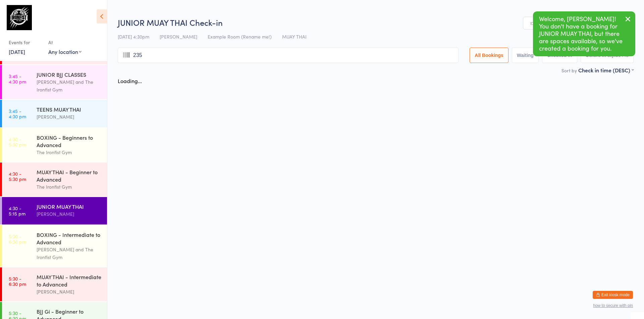 This screenshot has width=644, height=319. What do you see at coordinates (288, 55) in the screenshot?
I see `input: Search` at bounding box center [288, 55].